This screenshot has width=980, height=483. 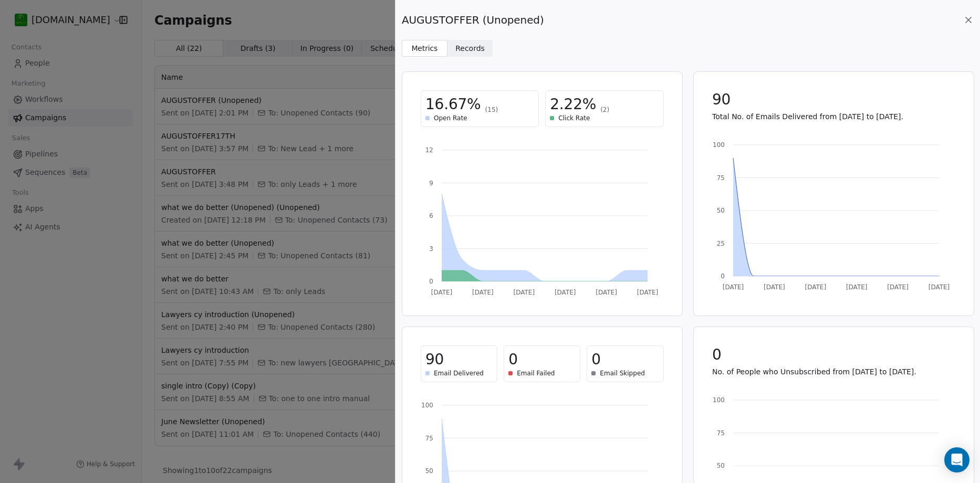 I want to click on span: Email Failed, so click(x=536, y=374).